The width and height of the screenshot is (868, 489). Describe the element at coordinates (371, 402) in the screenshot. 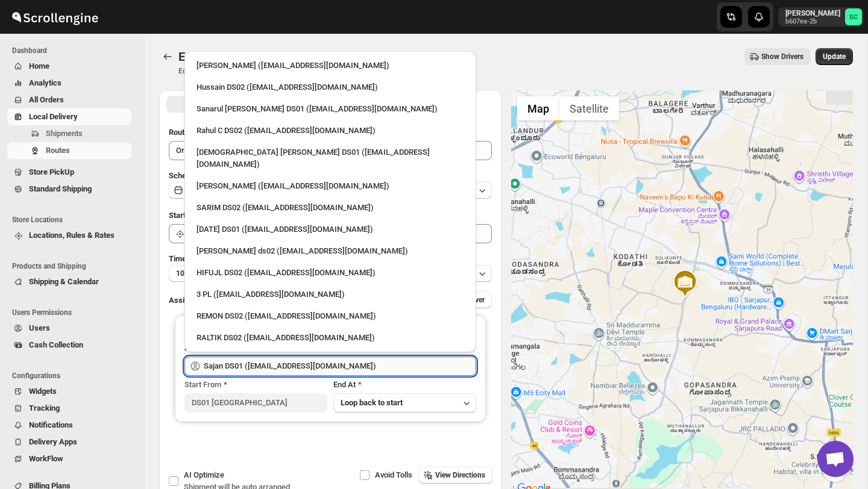

I see `span: Loop back to start` at that location.